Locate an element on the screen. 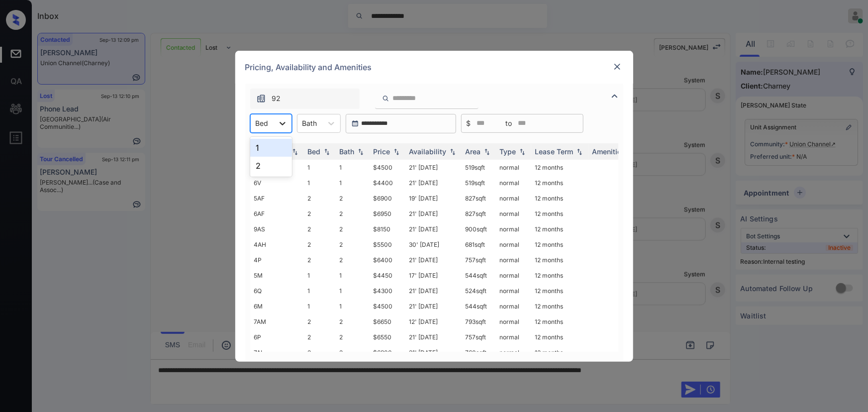 The image size is (868, 412). div: Price is located at coordinates (382, 151).